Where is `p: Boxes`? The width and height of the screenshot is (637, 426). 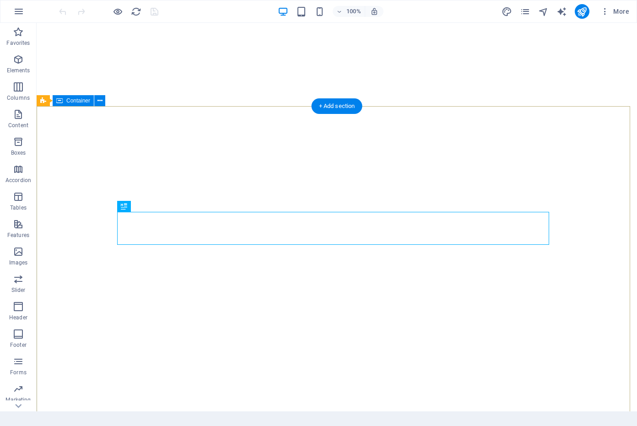
p: Boxes is located at coordinates (18, 153).